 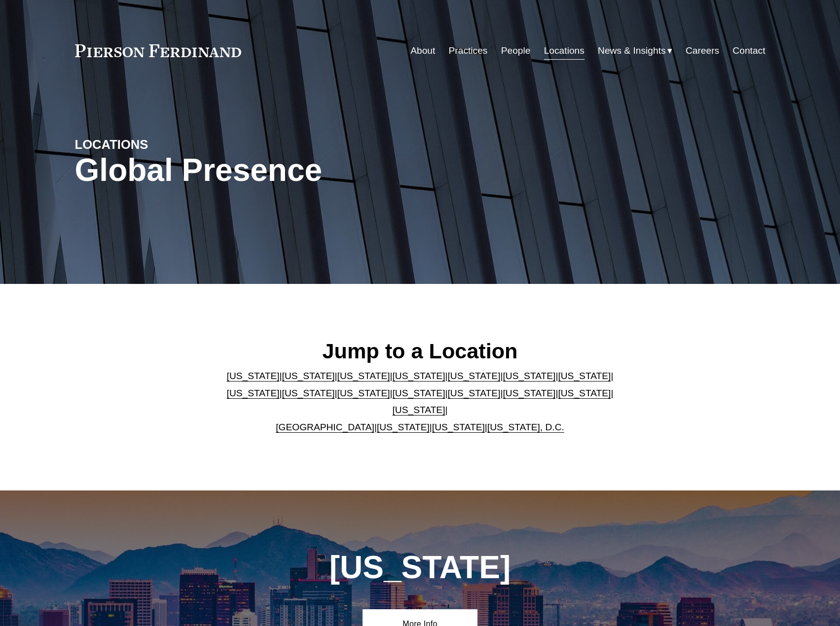 I want to click on a: folder dropdown, so click(x=635, y=51).